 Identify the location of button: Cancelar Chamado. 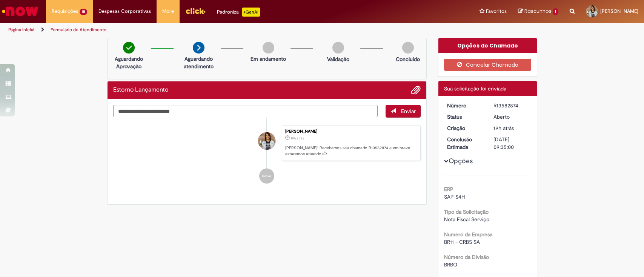
(488, 65).